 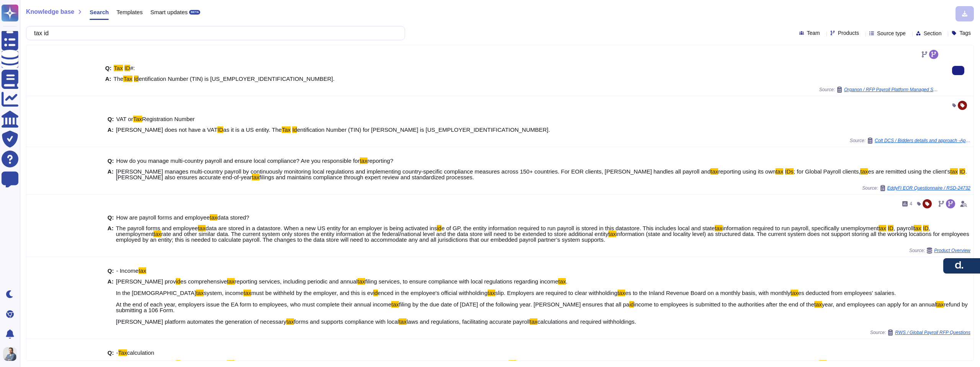 I want to click on img: user, so click(x=10, y=354).